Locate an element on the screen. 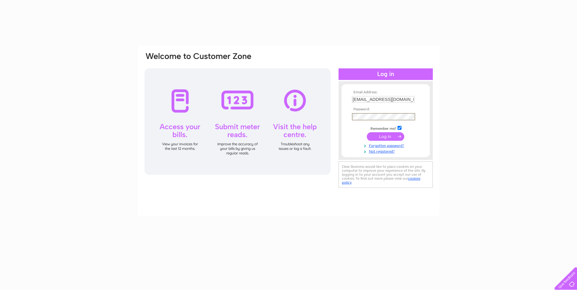  a: cookies policy is located at coordinates (381, 180).